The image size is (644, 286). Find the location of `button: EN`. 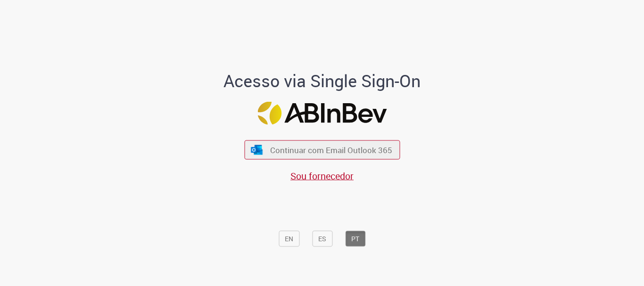

button: EN is located at coordinates (289, 239).